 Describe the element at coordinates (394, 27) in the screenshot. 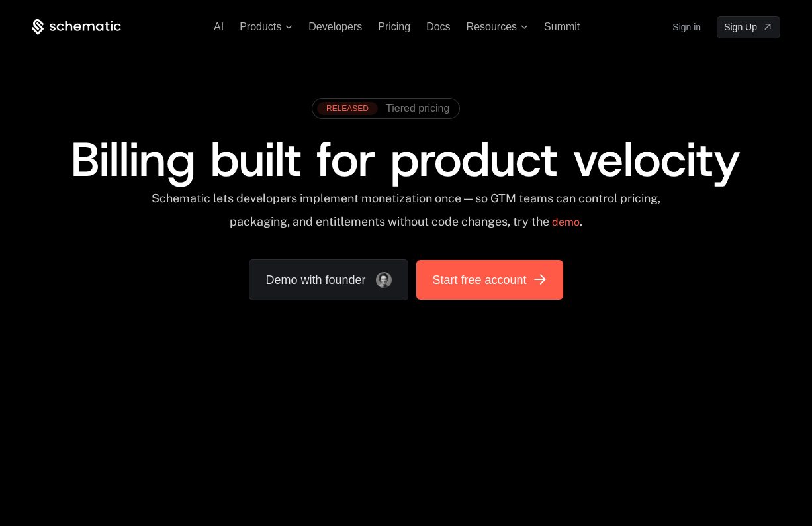

I see `a: Pricing` at that location.